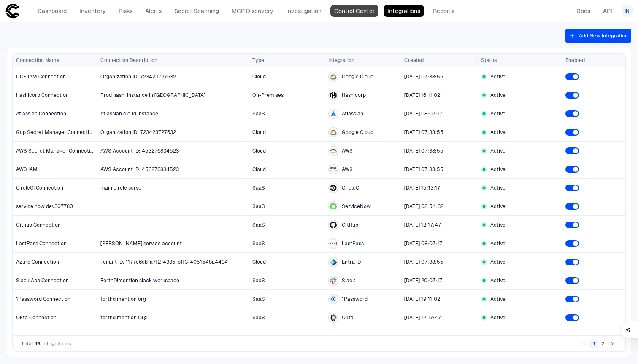 Image resolution: width=638 pixels, height=364 pixels. What do you see at coordinates (129, 60) in the screenshot?
I see `span: Connection Description` at bounding box center [129, 60].